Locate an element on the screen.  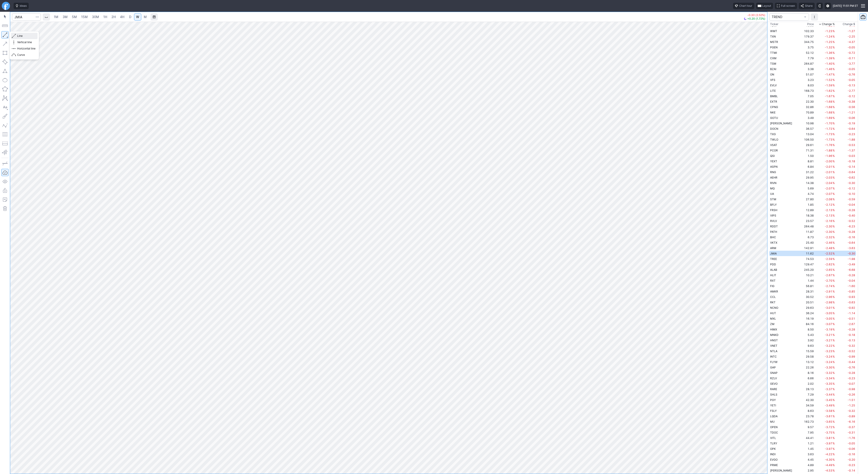
button: Rotated rectangle is located at coordinates (5, 62).